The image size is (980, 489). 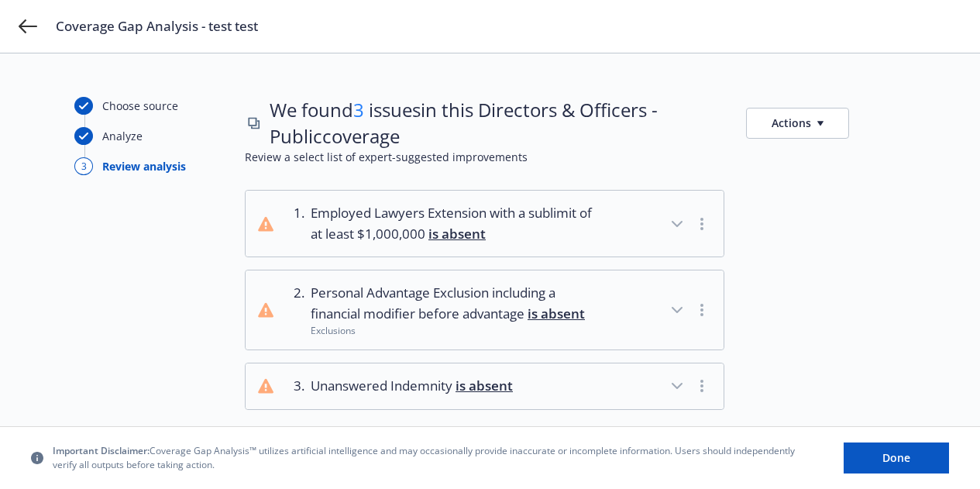 I want to click on div: Exclusions, so click(x=454, y=330).